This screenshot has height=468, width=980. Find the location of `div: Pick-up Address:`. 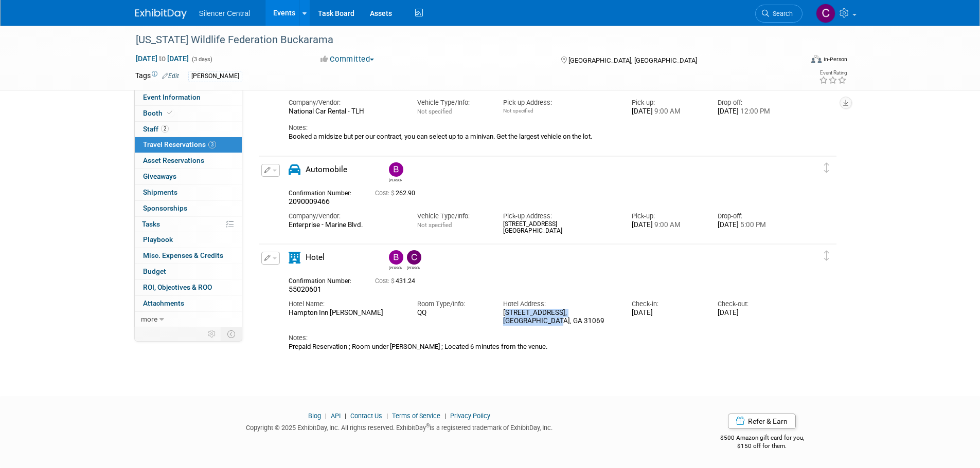

div: Pick-up Address: is located at coordinates (559, 103).